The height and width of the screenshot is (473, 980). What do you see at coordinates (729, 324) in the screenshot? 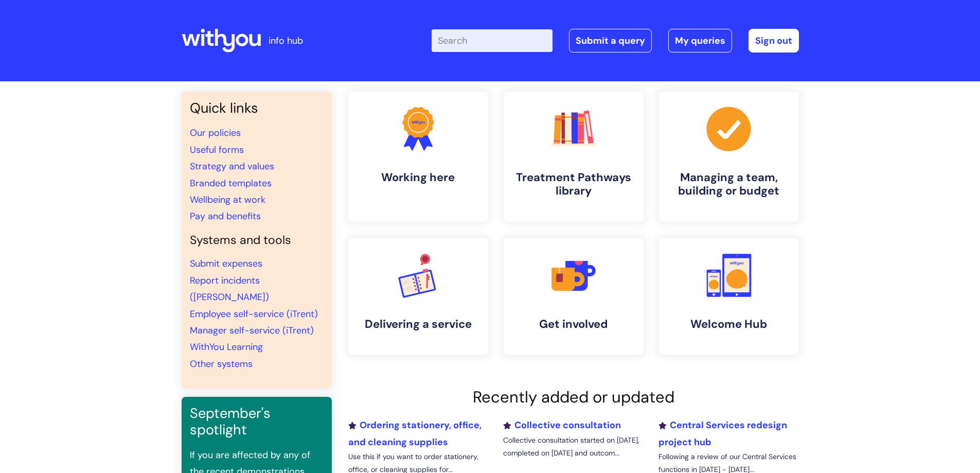
I see `h4: Welcome Hub` at bounding box center [729, 324].